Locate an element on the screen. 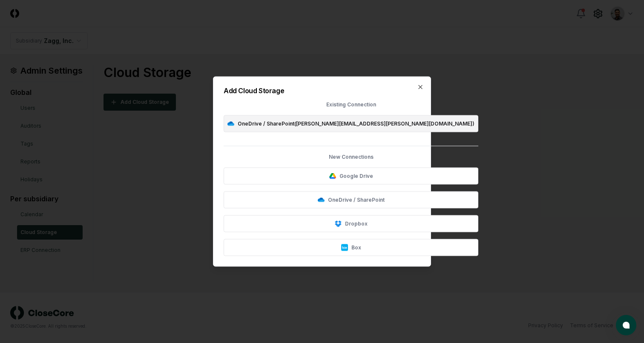  img: OneDrive is located at coordinates (321, 200).